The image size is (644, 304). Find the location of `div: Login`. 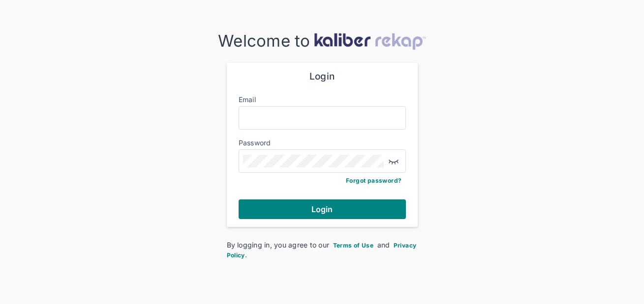

div: Login is located at coordinates (322, 76).